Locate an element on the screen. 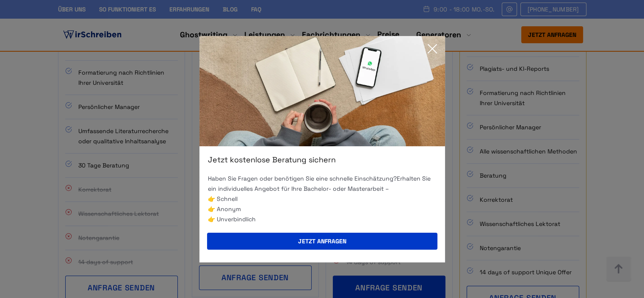  li: 👉 Schnell is located at coordinates (322, 199).